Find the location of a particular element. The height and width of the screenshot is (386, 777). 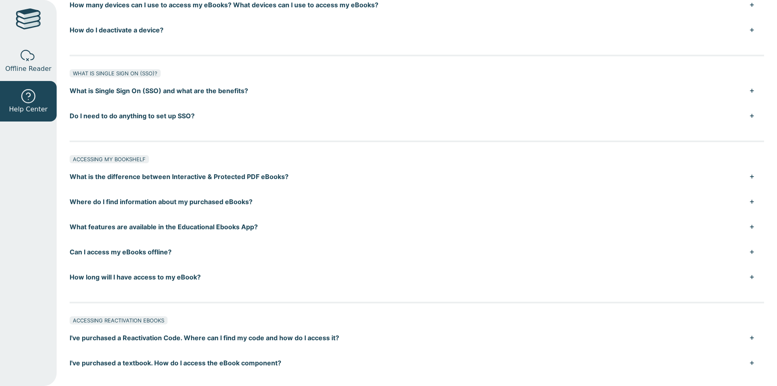

span: Offline Reader is located at coordinates (28, 69).